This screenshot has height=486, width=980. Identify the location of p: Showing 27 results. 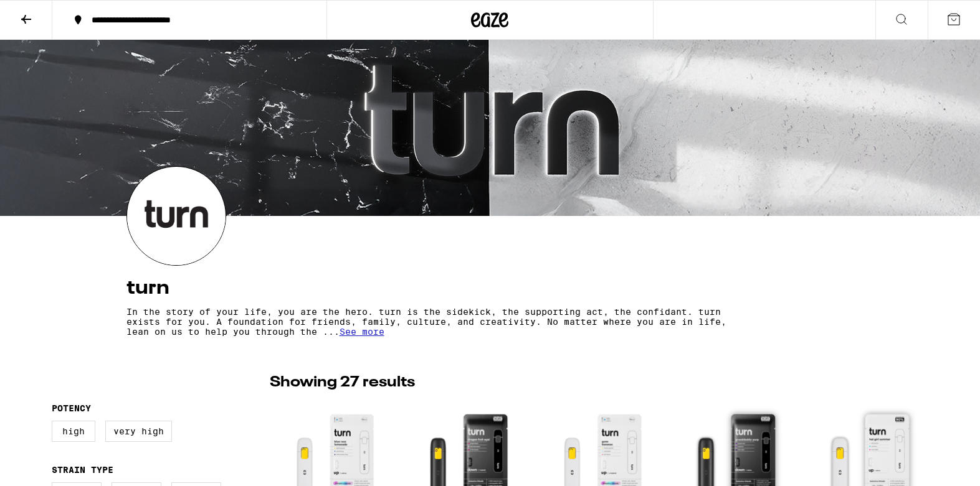
(342, 383).